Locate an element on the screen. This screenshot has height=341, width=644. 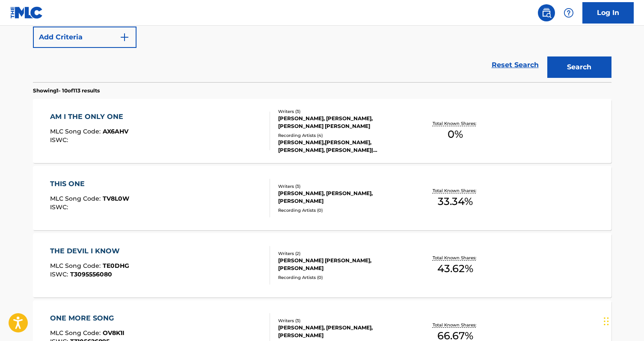
img: 9d2ae6d4665cec9f34b9.svg is located at coordinates (125, 37).